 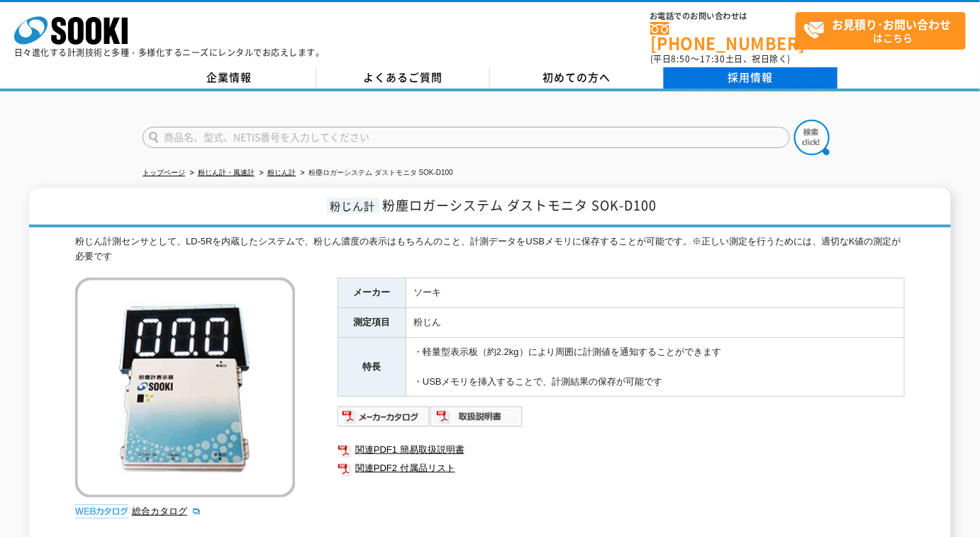 What do you see at coordinates (166, 511) in the screenshot?
I see `a: 総合カタログ` at bounding box center [166, 511].